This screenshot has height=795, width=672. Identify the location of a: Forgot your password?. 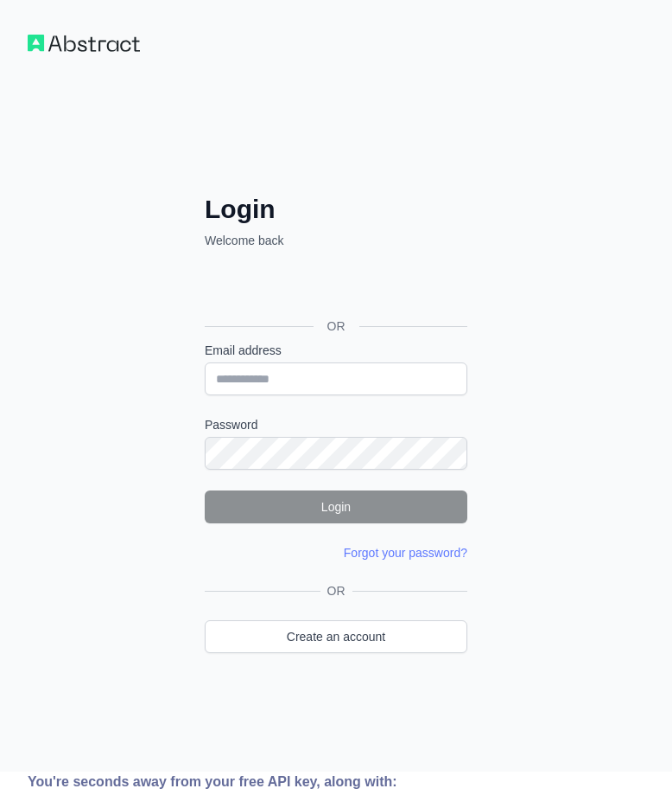
(405, 552).